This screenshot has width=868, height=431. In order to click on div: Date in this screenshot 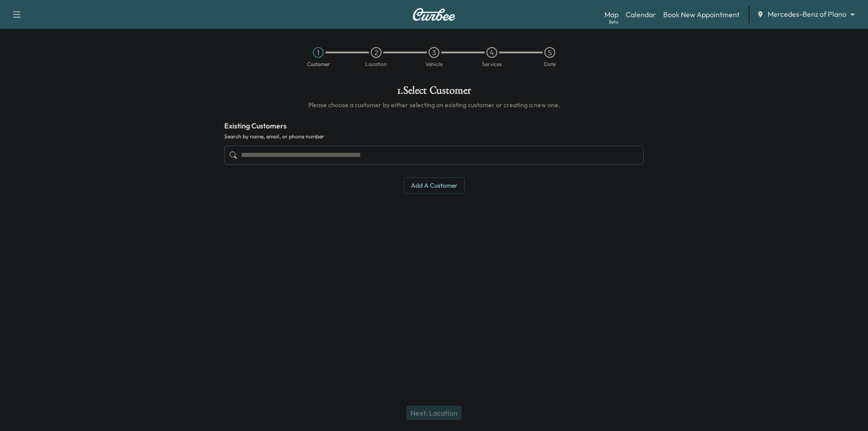, I will do `click(550, 64)`.